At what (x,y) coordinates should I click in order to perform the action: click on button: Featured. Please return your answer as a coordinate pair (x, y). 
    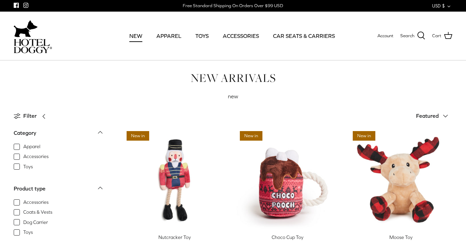
    Looking at the image, I should click on (434, 116).